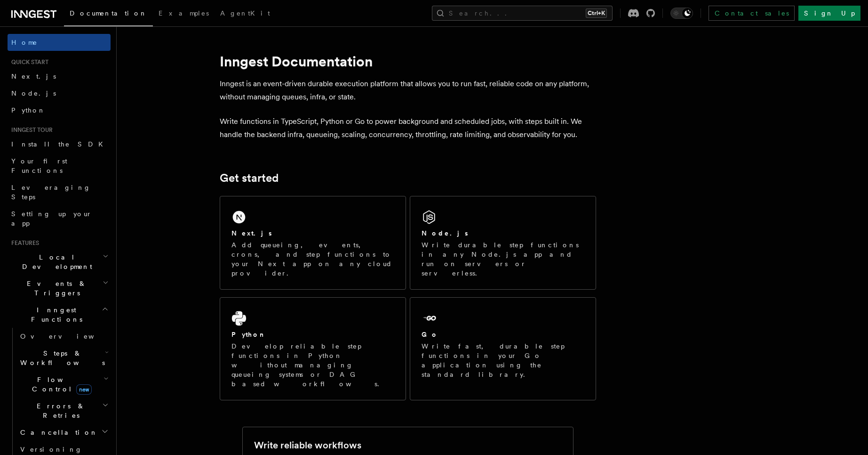  I want to click on kbd: Ctrl+K, so click(596, 13).